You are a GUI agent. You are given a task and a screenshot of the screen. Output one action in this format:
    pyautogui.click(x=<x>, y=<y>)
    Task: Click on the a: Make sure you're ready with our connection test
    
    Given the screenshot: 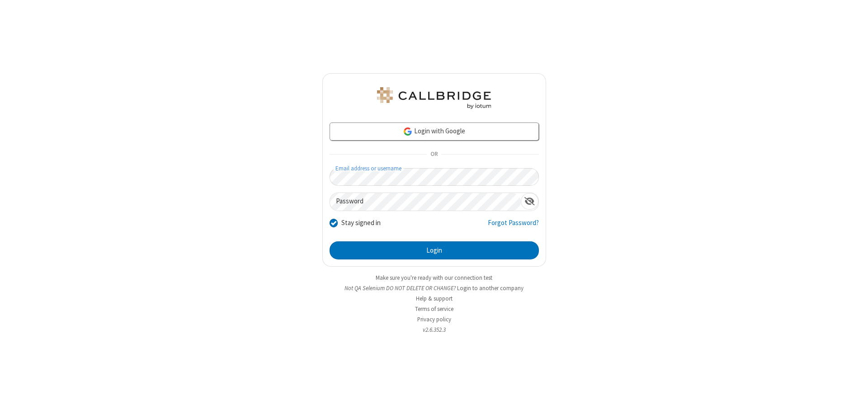 What is the action you would take?
    pyautogui.click(x=434, y=277)
    